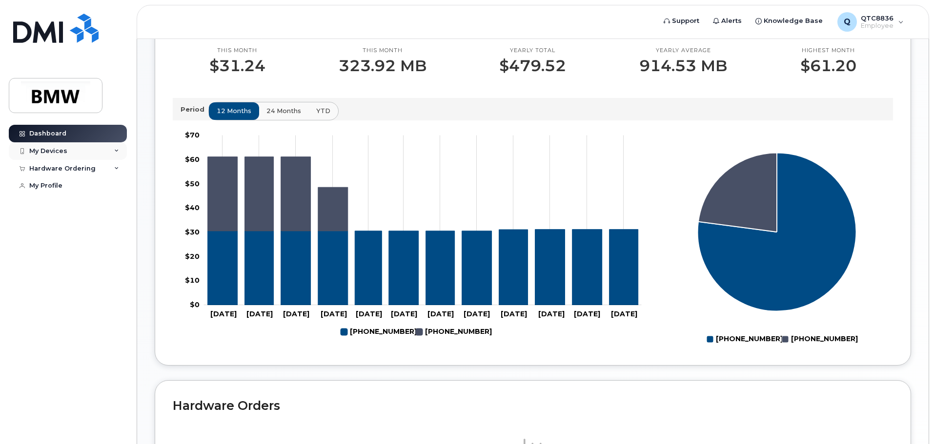 This screenshot has width=934, height=444. Describe the element at coordinates (532, 51) in the screenshot. I see `p: Yearly total` at that location.